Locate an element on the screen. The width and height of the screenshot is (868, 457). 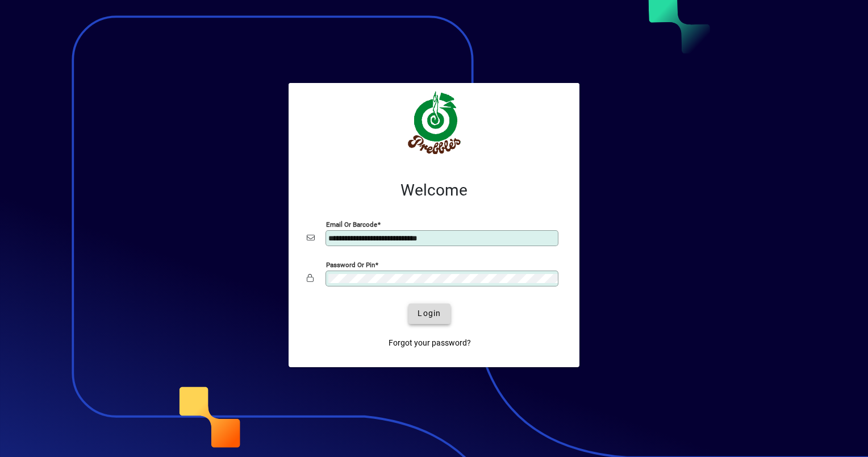
h2: Welcome is located at coordinates (434, 190).